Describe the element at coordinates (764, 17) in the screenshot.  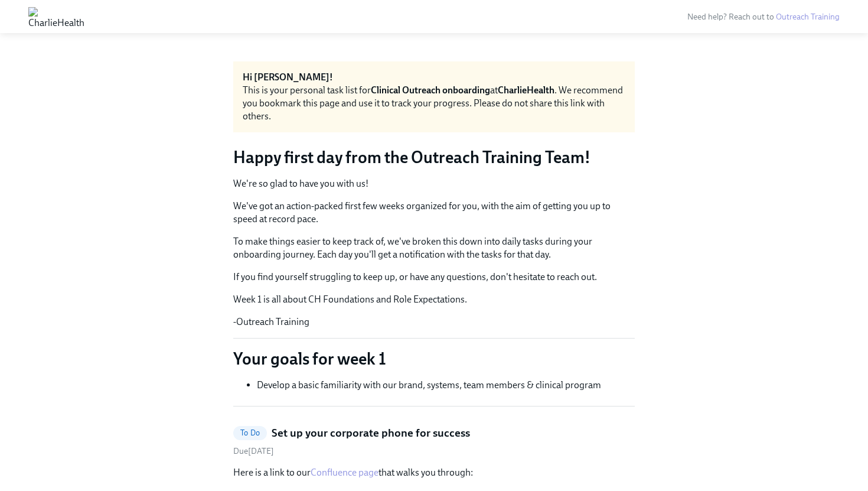
I see `span: Need help? Reach out to` at that location.